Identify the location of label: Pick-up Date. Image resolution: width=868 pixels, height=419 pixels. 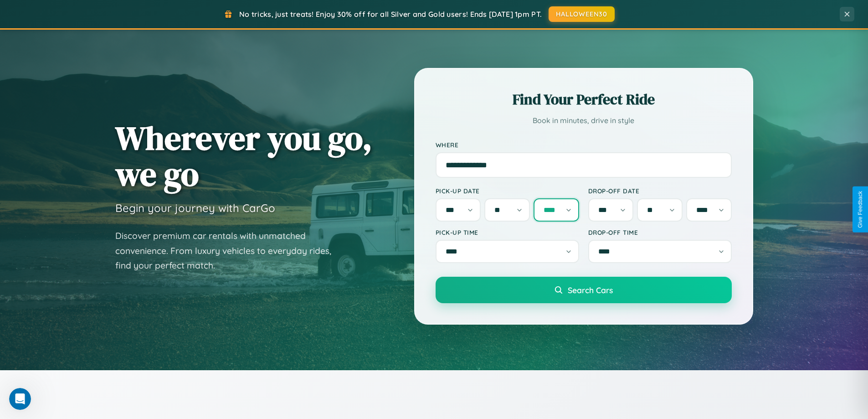
(507, 190).